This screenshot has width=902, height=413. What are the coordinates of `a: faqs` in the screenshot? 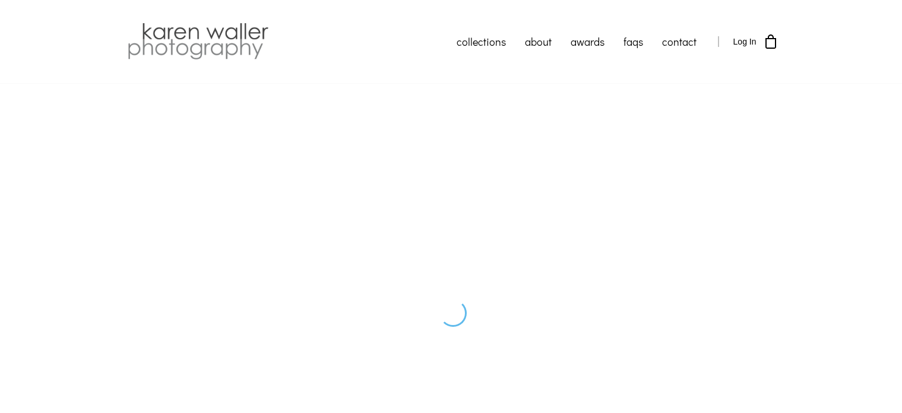 It's located at (633, 42).